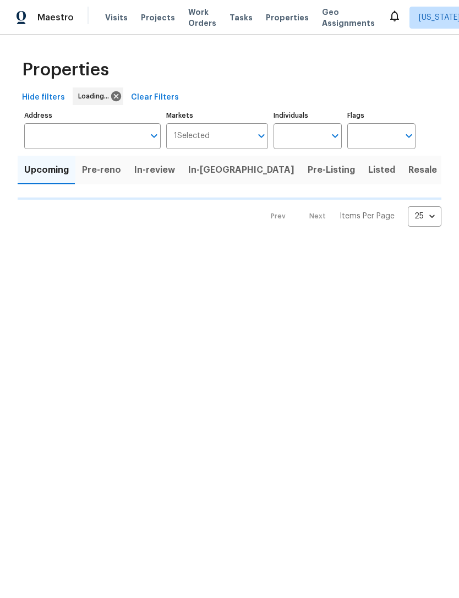 This screenshot has width=459, height=598. Describe the element at coordinates (423, 170) in the screenshot. I see `span: Resale` at that location.